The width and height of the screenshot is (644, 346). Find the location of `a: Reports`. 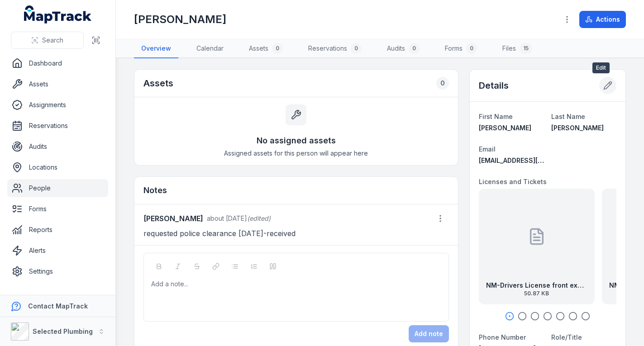

a: Reports is located at coordinates (57, 230).